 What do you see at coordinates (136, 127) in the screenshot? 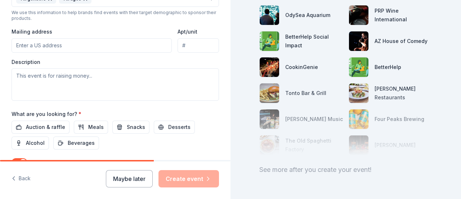
I see `span: Snacks` at bounding box center [136, 127].